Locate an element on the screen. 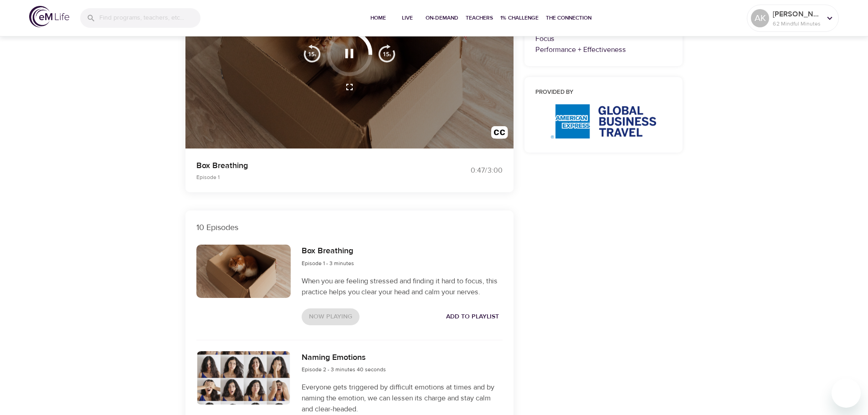 The height and width of the screenshot is (415, 868). span: Home is located at coordinates (378, 18).